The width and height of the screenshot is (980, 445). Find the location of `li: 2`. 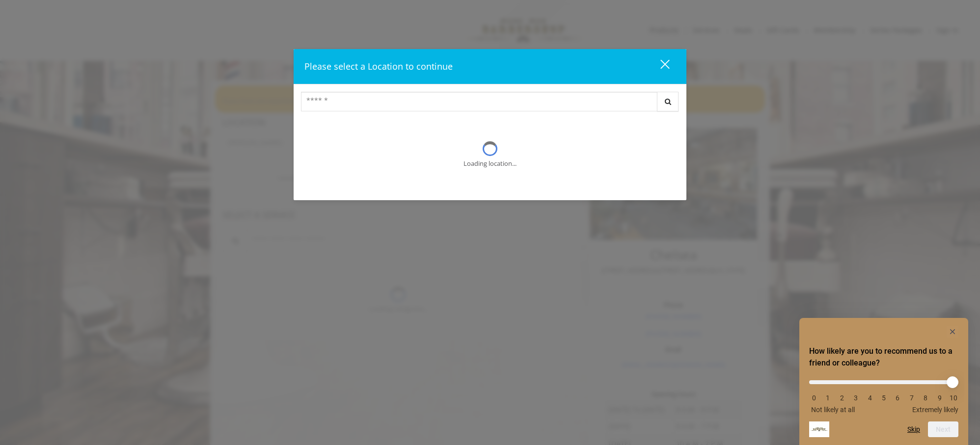

li: 2 is located at coordinates (842, 397).